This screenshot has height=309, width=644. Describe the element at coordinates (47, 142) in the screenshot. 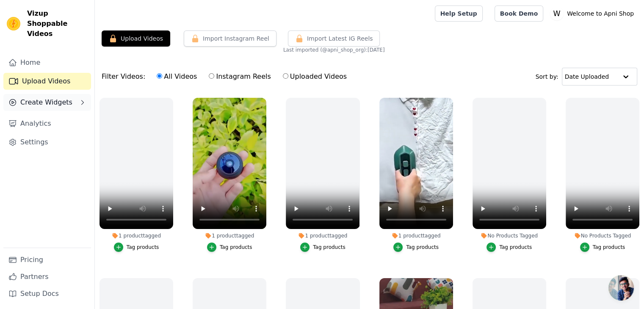

I see `a: Settings` at that location.